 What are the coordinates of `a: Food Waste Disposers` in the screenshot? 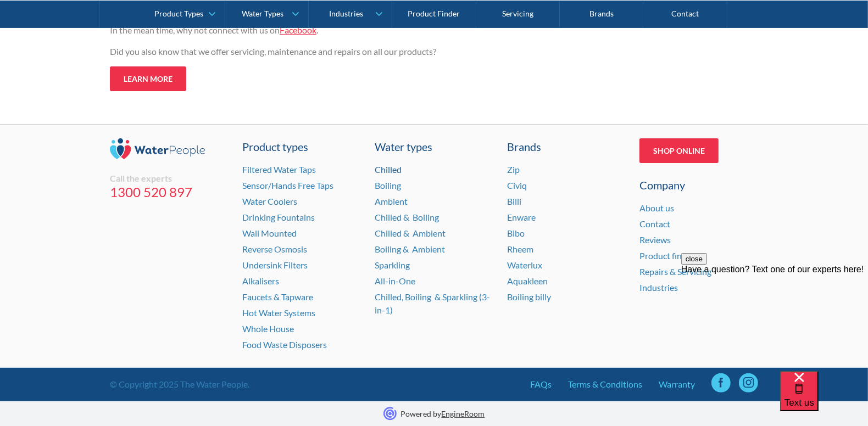 It's located at (285, 344).